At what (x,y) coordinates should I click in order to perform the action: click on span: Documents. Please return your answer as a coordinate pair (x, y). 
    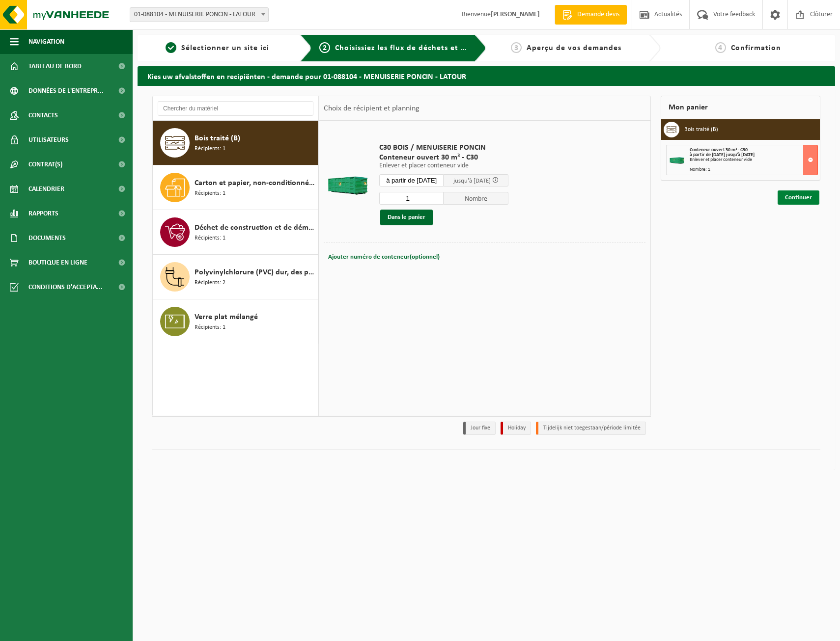
    Looking at the image, I should click on (47, 238).